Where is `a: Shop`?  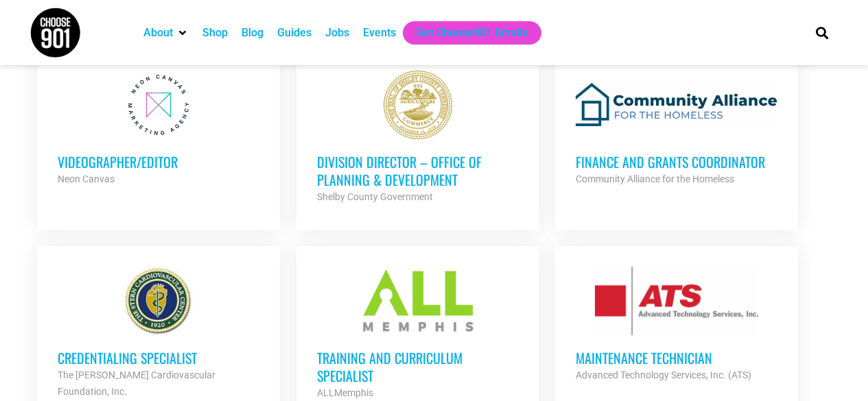 a: Shop is located at coordinates (214, 33).